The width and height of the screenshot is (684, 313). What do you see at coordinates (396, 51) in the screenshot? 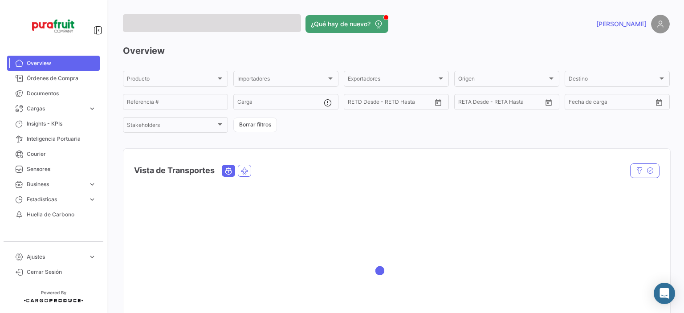
I see `h3: Overview` at bounding box center [396, 51].